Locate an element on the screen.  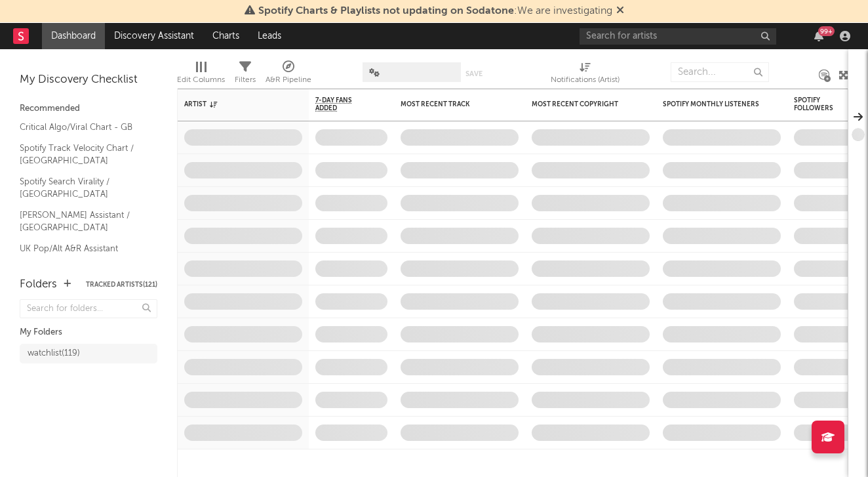
div: My Discovery Checklist is located at coordinates (88, 80).